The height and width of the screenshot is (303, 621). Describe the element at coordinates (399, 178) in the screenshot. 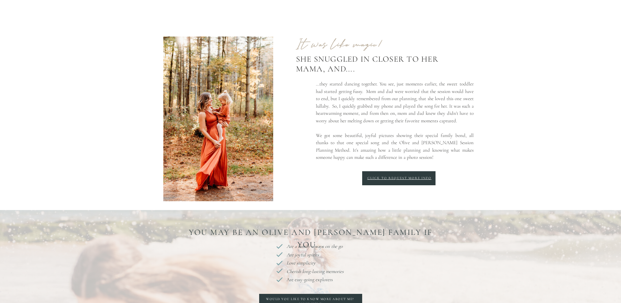

I see `div: Click to request more info` at that location.